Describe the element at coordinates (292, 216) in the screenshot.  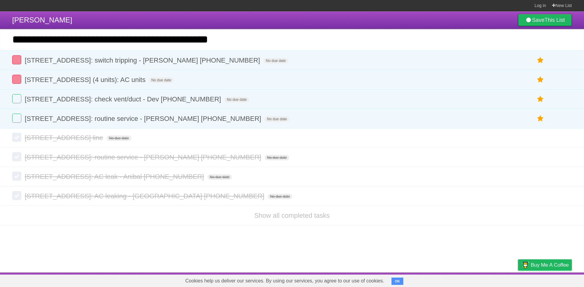
I see `a: Show all completed tasks` at that location.